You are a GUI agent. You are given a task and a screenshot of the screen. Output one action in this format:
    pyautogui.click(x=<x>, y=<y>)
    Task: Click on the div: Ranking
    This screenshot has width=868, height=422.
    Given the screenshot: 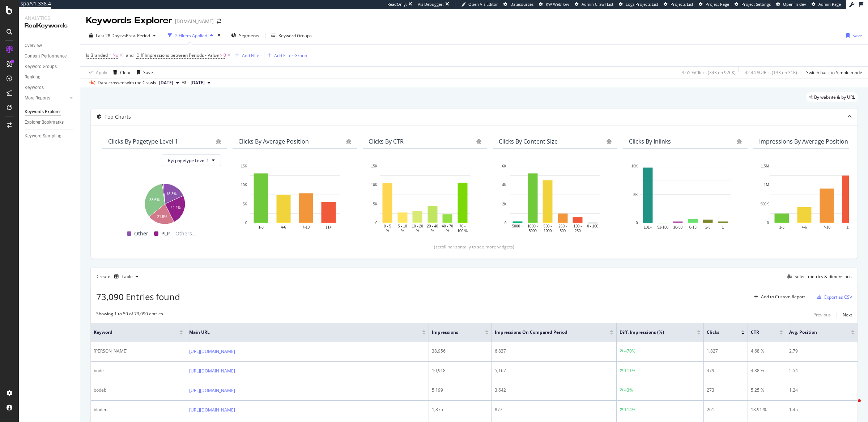 What is the action you would take?
    pyautogui.click(x=33, y=77)
    